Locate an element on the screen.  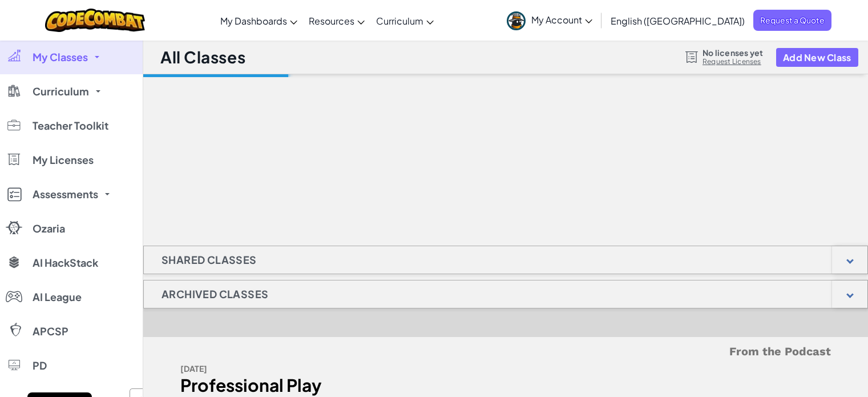
img: avatar is located at coordinates (516, 21).